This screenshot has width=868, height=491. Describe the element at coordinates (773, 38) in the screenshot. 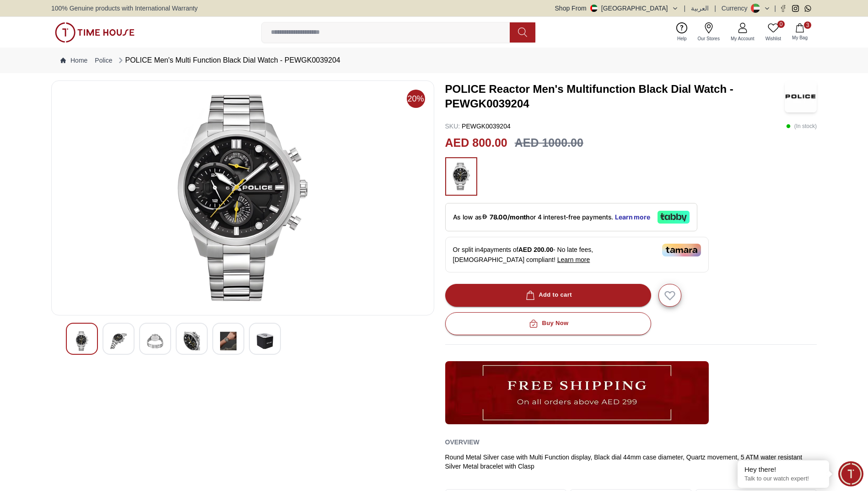

I see `span: Wishlist` at that location.